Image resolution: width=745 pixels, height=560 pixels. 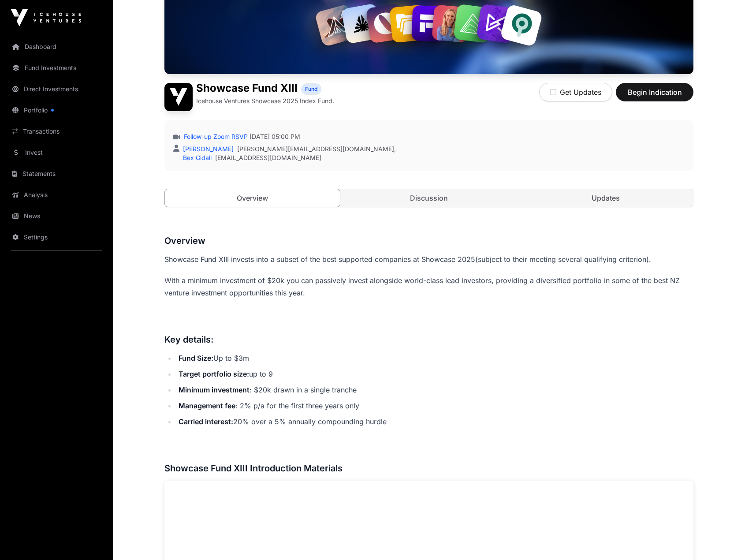 What do you see at coordinates (429, 198) in the screenshot?
I see `a: Discussion` at bounding box center [429, 198].